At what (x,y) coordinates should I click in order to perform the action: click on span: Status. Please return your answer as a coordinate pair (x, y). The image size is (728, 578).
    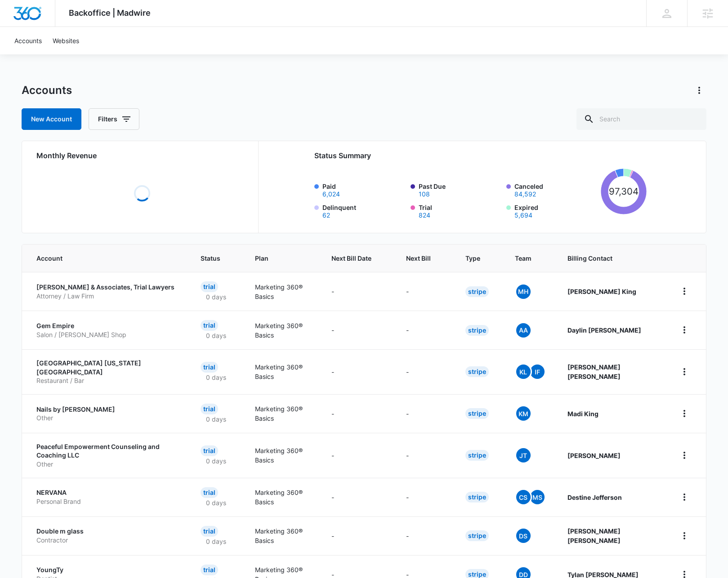
    Looking at the image, I should click on (210, 258).